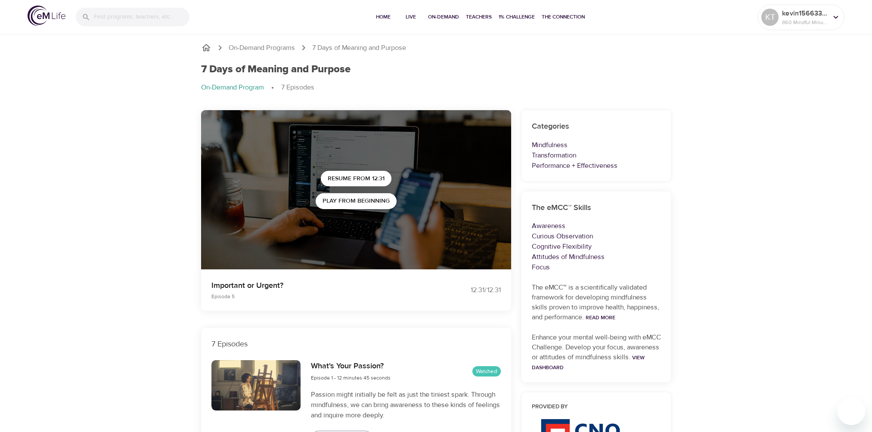  I want to click on a: On-Demand Programs, so click(262, 48).